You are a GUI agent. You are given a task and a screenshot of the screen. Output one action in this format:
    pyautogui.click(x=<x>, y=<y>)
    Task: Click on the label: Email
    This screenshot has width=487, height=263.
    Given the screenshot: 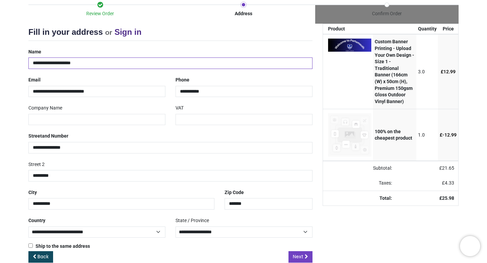 What is the action you would take?
    pyautogui.click(x=35, y=80)
    